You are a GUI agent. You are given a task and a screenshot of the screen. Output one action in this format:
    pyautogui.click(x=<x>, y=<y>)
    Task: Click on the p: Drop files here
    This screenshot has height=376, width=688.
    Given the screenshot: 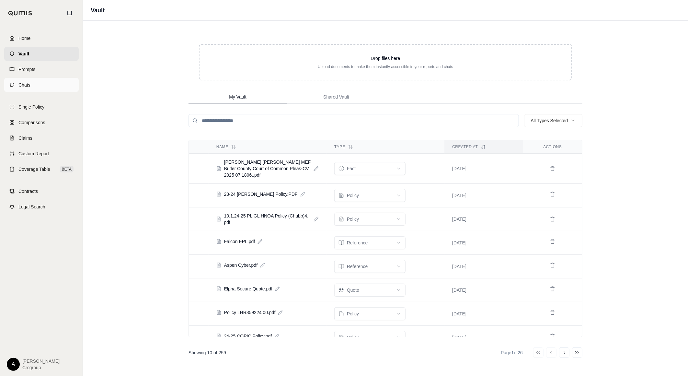 What is the action you would take?
    pyautogui.click(x=386, y=58)
    